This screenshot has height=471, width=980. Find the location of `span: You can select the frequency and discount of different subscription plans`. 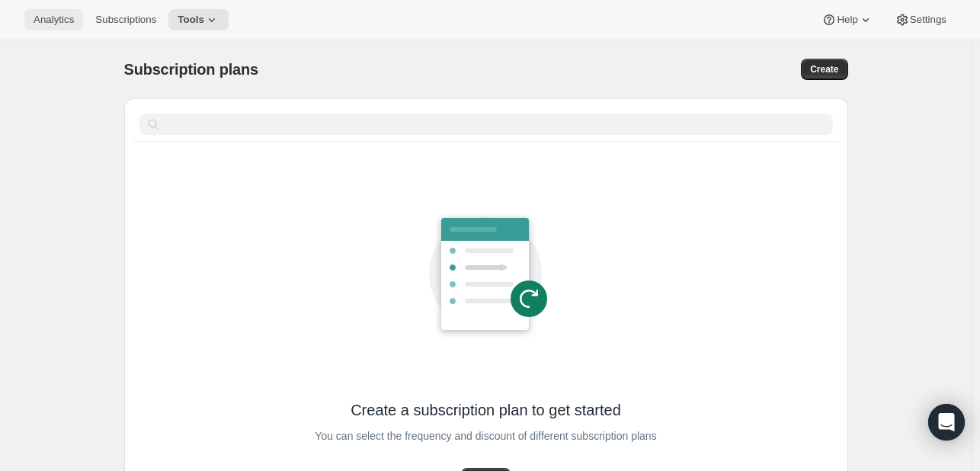

span: You can select the frequency and discount of different subscription plans is located at coordinates (485, 436).